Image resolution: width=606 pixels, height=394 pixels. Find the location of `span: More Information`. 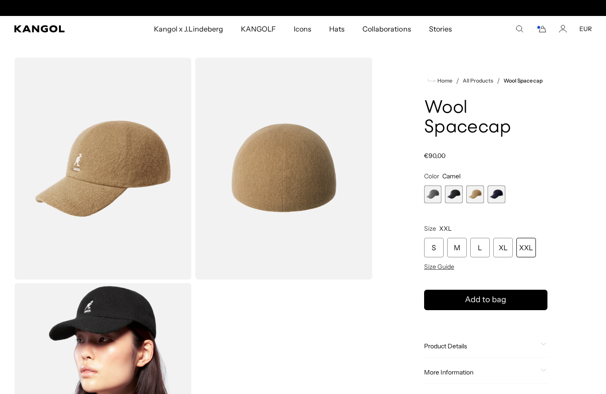

span: More Information is located at coordinates (480, 372).